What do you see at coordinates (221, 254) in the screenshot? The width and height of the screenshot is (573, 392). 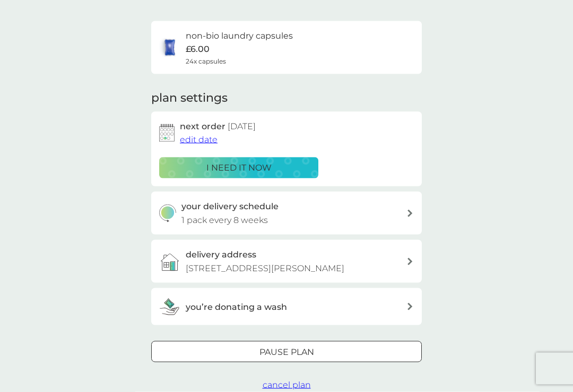 I see `h3: delivery address` at bounding box center [221, 254].